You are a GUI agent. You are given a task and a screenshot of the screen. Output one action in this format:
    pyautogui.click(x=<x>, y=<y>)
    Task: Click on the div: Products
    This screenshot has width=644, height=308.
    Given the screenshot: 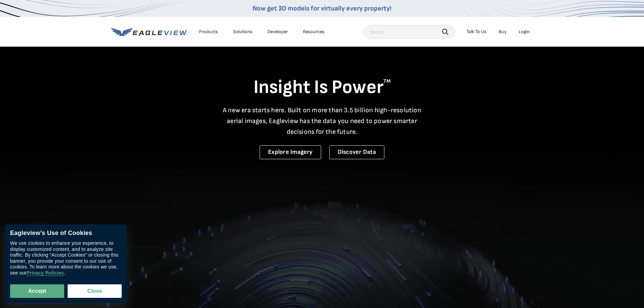 What is the action you would take?
    pyautogui.click(x=209, y=32)
    